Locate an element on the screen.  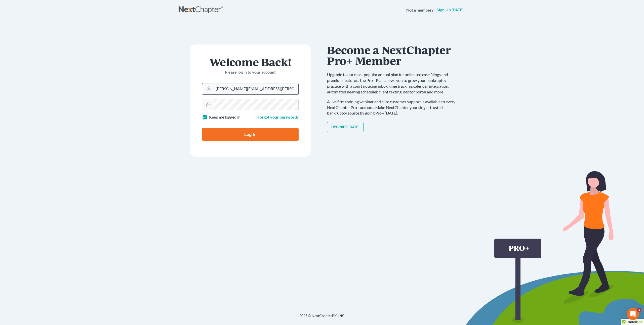
div: 2025 © NextChapterBK, INC is located at coordinates (322, 318).